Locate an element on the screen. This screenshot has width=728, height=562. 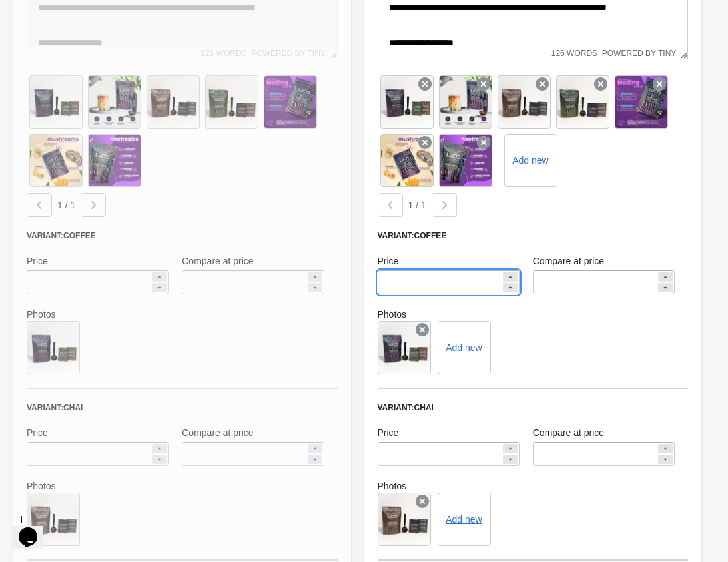
span: 1 is located at coordinates (8, 11).